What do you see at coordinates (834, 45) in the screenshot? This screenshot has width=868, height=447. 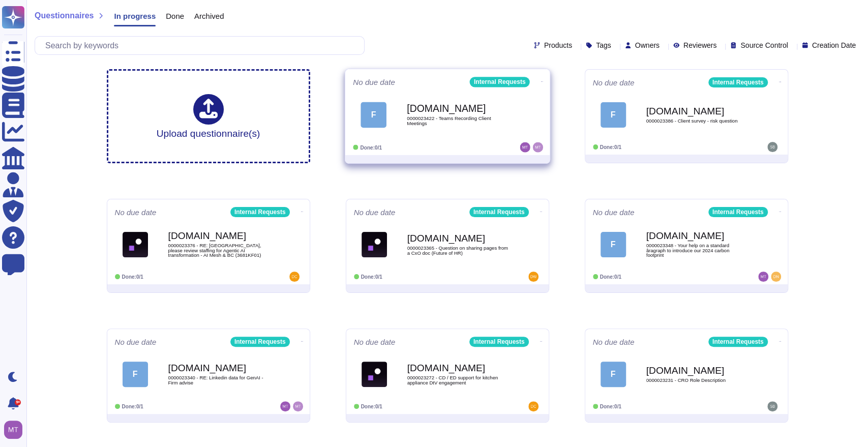 I see `span: Creation Date` at bounding box center [834, 45].